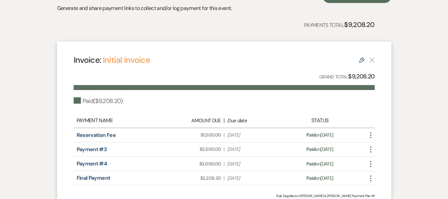 The width and height of the screenshot is (448, 199). I want to click on div: Amount Due, so click(195, 120).